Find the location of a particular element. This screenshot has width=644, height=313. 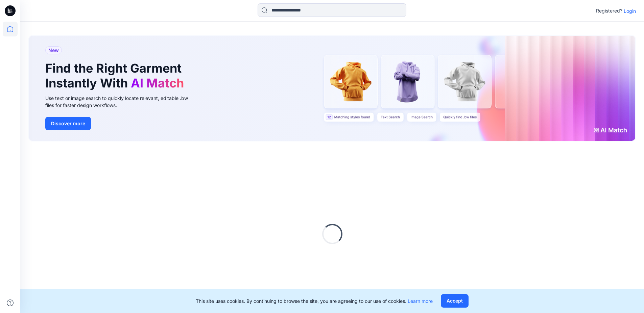

button: Accept is located at coordinates (455, 301).